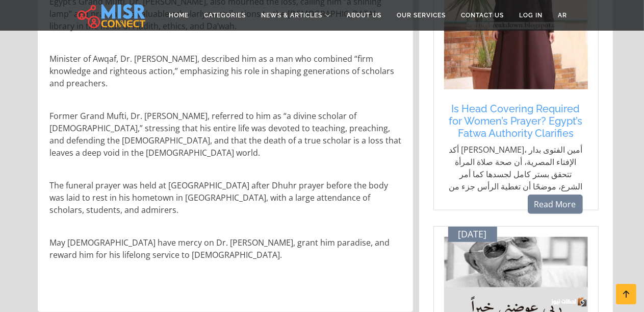 The width and height of the screenshot is (644, 312). Describe the element at coordinates (178, 15) in the screenshot. I see `a: Home` at that location.